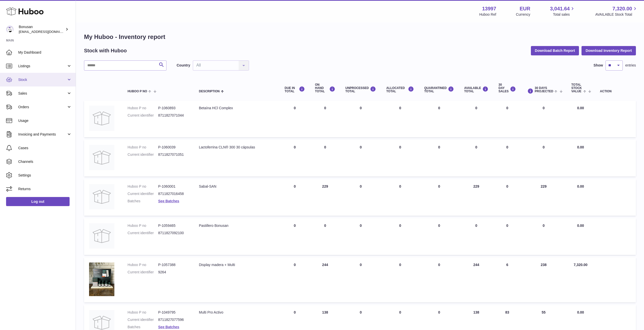  Describe the element at coordinates (105, 51) in the screenshot. I see `h2: Stock with Huboo` at that location.